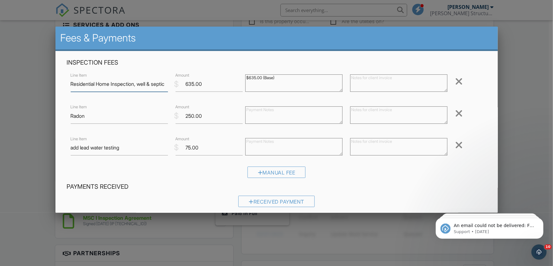 The width and height of the screenshot is (553, 266). Describe the element at coordinates (277, 187) in the screenshot. I see `h4: Payments Received` at that location.